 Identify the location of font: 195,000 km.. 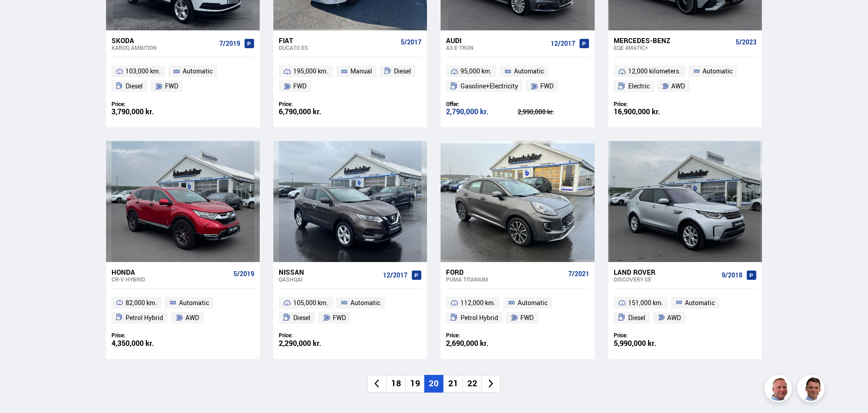
(310, 71).